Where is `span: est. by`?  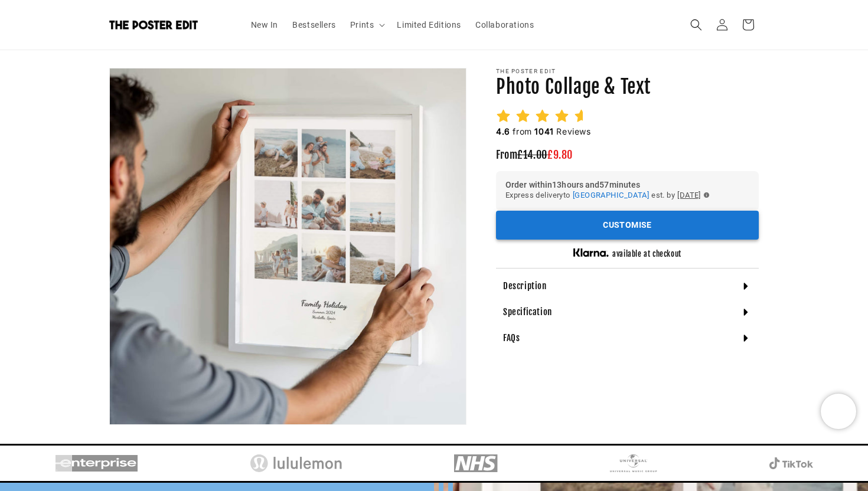 span: est. by is located at coordinates (663, 195).